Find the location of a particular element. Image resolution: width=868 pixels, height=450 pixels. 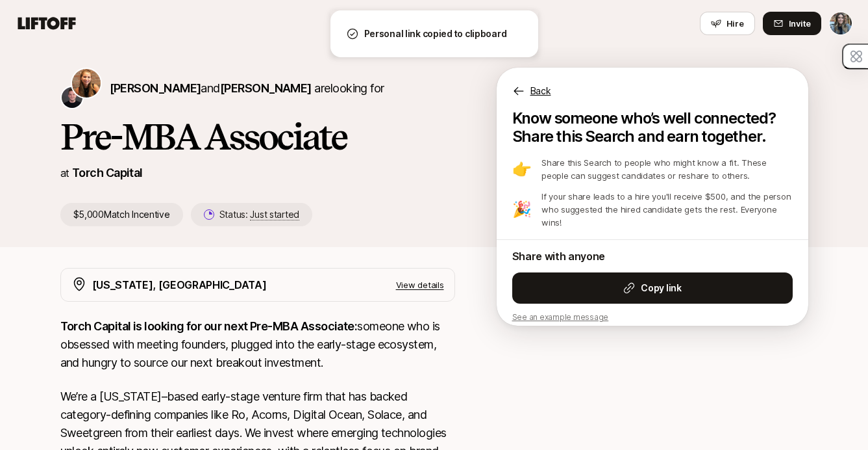

img: Christopher Harper is located at coordinates (72, 97).